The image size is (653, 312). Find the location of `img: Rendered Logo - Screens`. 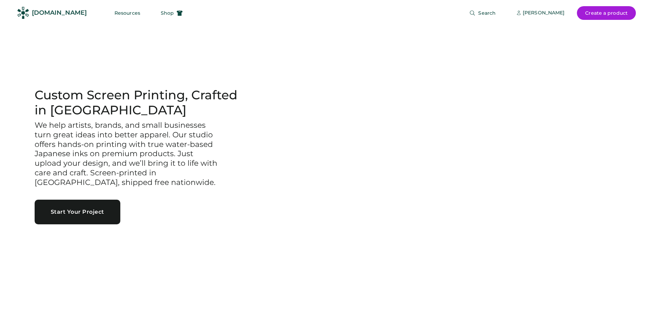

img: Rendered Logo - Screens is located at coordinates (23, 13).